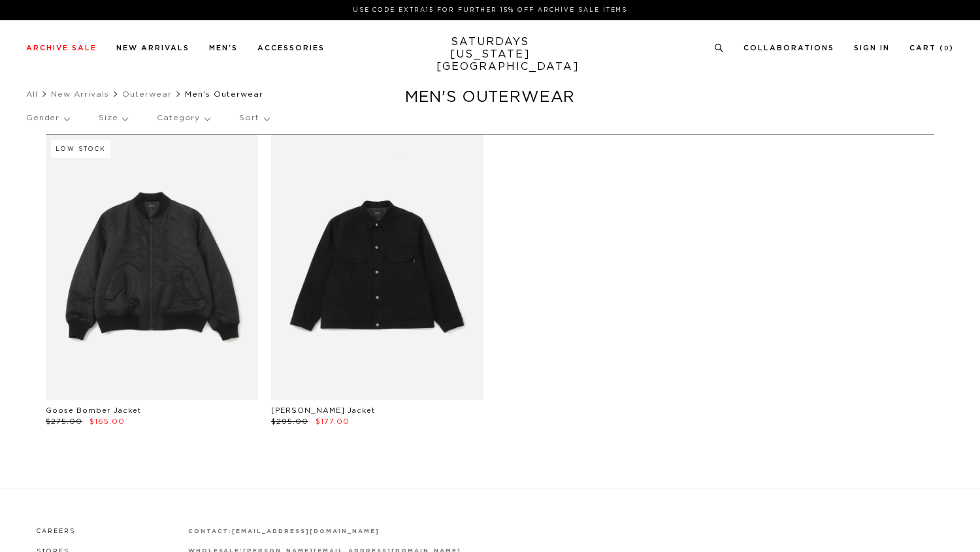 Image resolution: width=980 pixels, height=552 pixels. I want to click on p: Gender, so click(48, 118).